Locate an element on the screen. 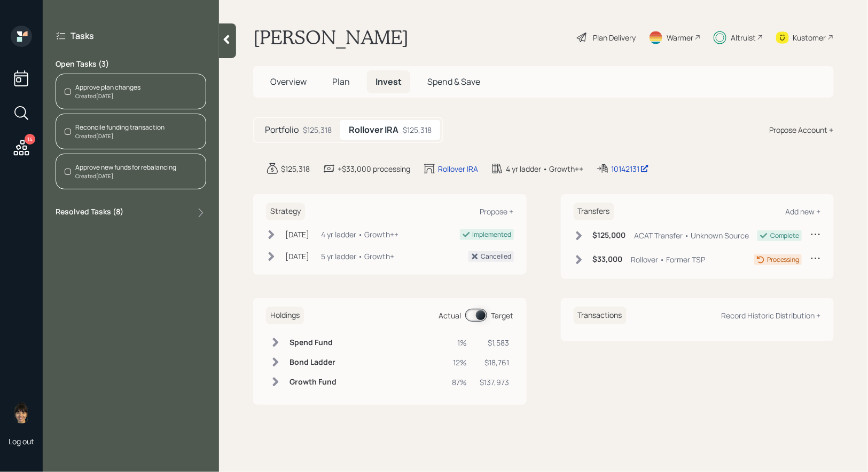  div: Cancelled is located at coordinates (496, 257).